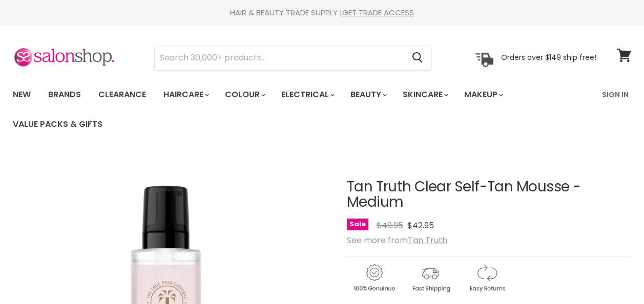  What do you see at coordinates (300, 109) in the screenshot?
I see `ul: Main menu` at bounding box center [300, 109].